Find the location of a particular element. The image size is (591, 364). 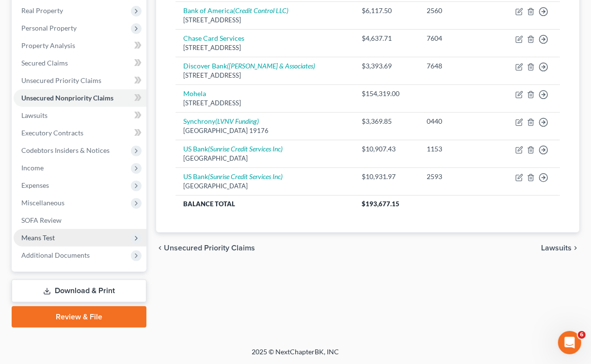

span: Real Property is located at coordinates (42, 10).